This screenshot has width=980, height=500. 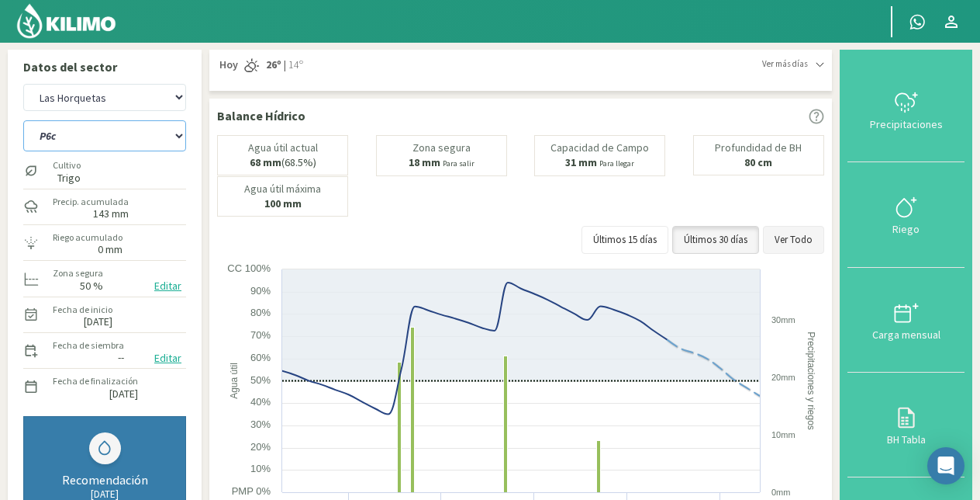 What do you see at coordinates (783, 435) in the screenshot?
I see `text: 10mm` at bounding box center [783, 435].